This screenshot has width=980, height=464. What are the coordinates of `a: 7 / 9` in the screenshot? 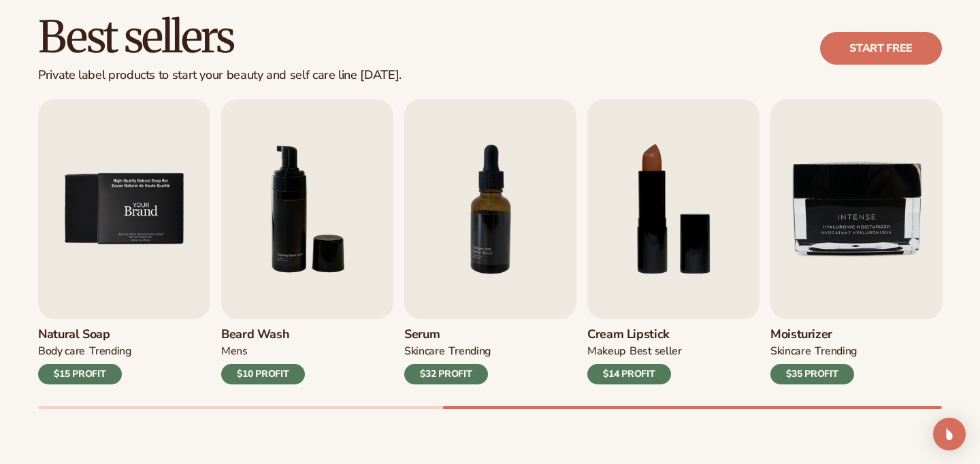 It's located at (490, 241).